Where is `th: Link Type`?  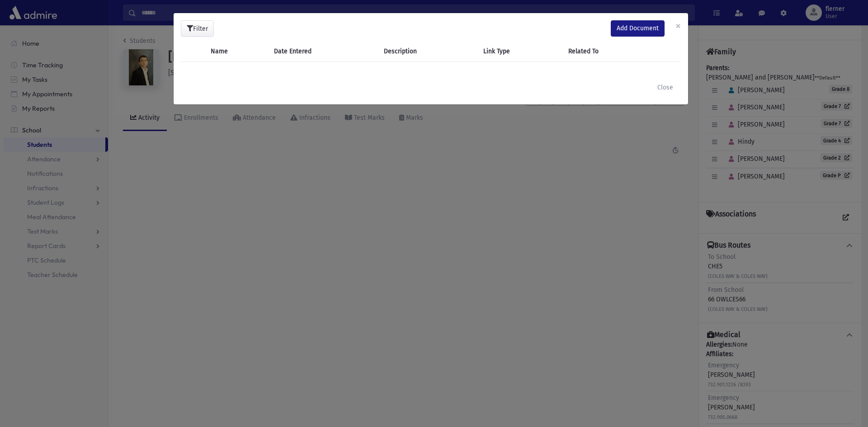 th: Link Type is located at coordinates (520, 51).